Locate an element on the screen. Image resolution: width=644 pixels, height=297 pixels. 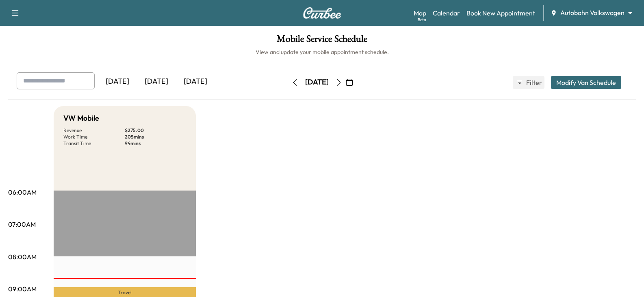
p: 07:00AM is located at coordinates (22, 224).